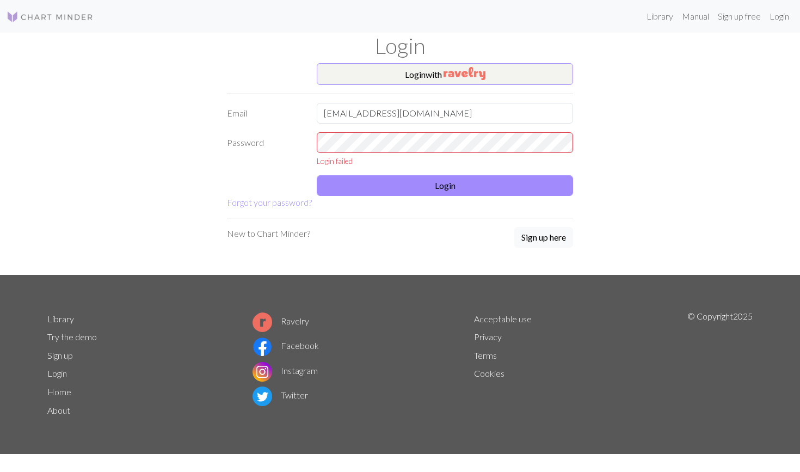  What do you see at coordinates (400, 46) in the screenshot?
I see `h1: Login` at bounding box center [400, 46].